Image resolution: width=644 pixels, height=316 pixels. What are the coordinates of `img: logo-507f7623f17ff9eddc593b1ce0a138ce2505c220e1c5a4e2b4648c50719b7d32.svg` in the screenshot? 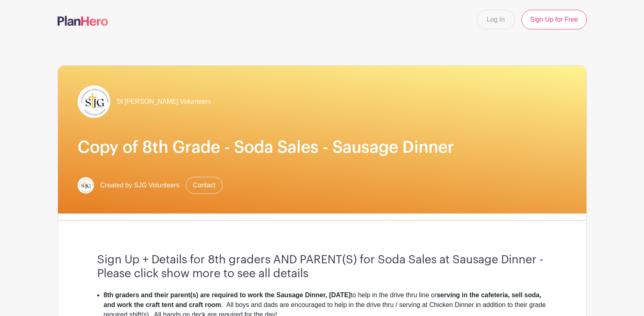 It's located at (83, 21).